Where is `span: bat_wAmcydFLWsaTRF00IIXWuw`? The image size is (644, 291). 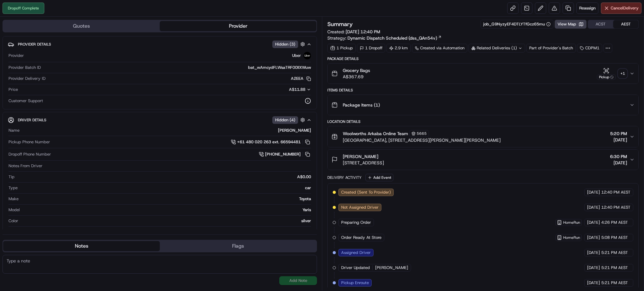
span: bat_wAmcydFLWsaTRF00IIXWuw is located at coordinates (280, 68).